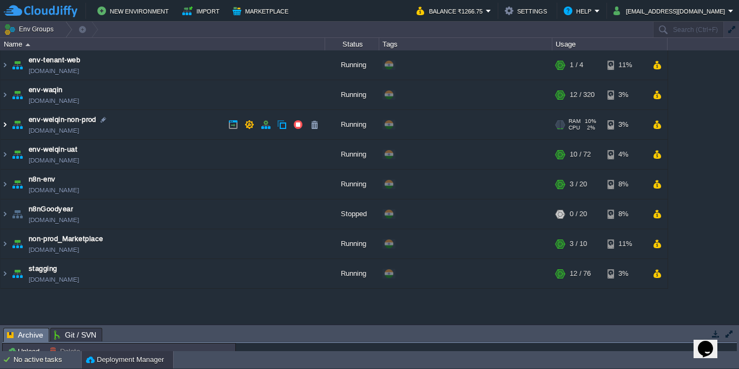  I want to click on a: env-welqin-uat, so click(53, 149).